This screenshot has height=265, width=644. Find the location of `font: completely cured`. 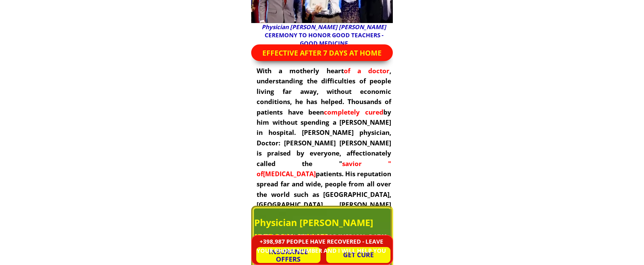

font: completely cured is located at coordinates (353, 112).